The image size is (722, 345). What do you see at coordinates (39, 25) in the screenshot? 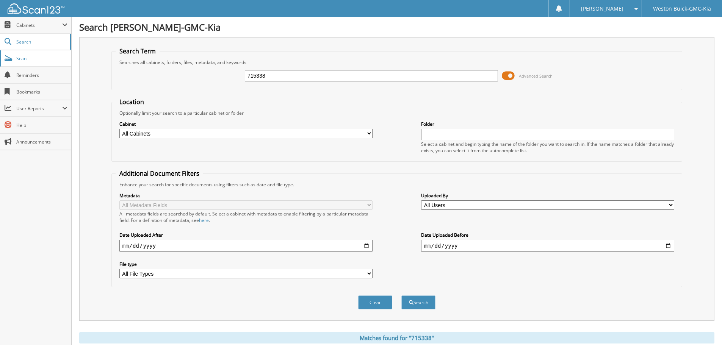
I see `span: Cabinets` at bounding box center [39, 25].